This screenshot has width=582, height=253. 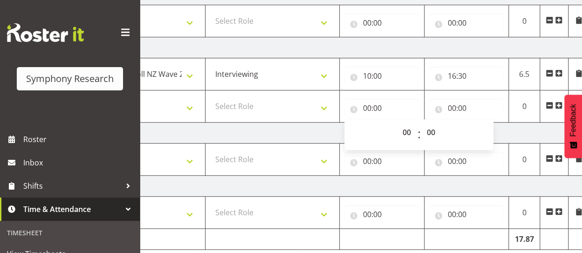 I want to click on button: Feedback - Show survey, so click(x=574, y=126).